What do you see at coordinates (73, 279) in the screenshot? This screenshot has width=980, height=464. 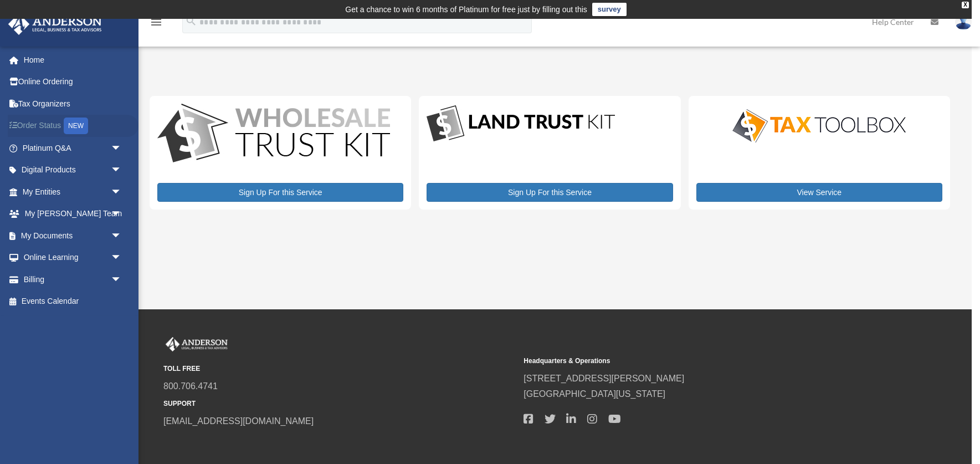 I see `a: Billingarrow_drop_down` at bounding box center [73, 279].